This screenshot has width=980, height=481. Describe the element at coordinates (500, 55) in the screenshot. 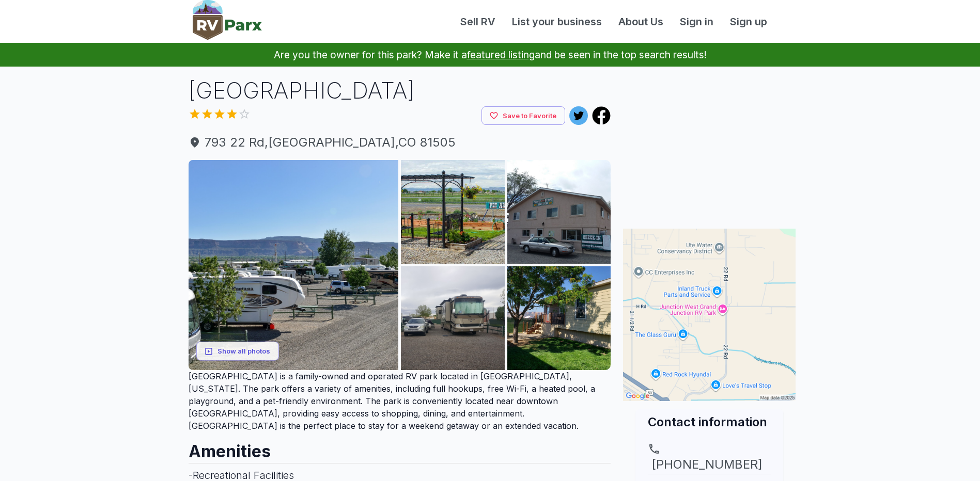

I see `a: featured listing` at that location.